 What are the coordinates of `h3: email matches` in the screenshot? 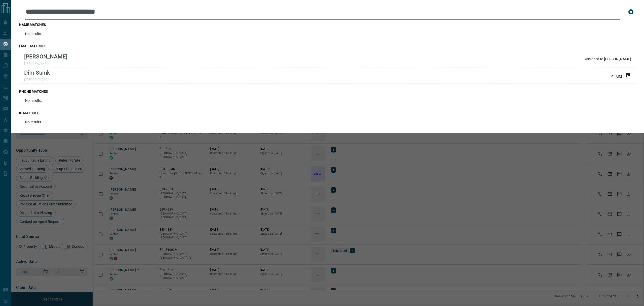 It's located at (327, 46).